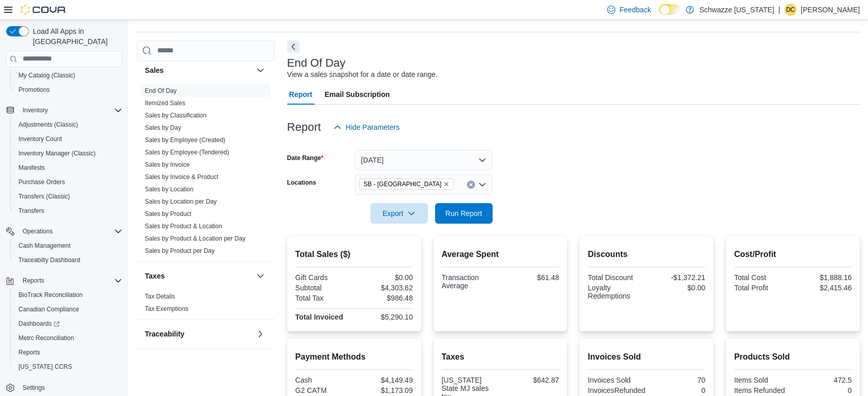 This screenshot has height=396, width=868. Describe the element at coordinates (176, 116) in the screenshot. I see `span: Sales by Classification` at that location.